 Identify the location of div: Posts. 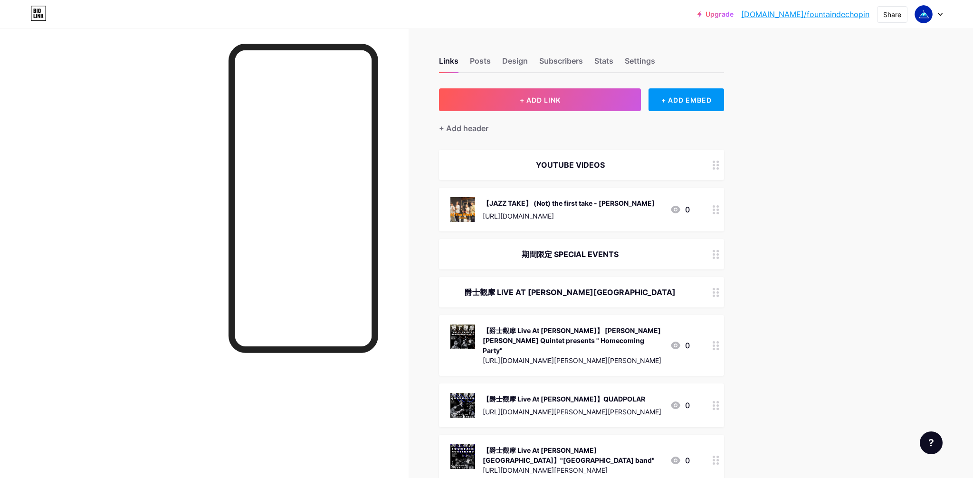
(480, 64).